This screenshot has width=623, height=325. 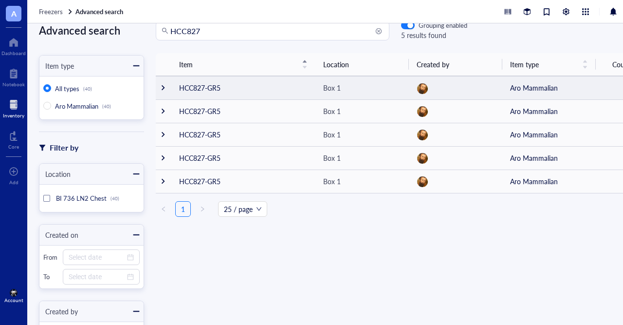 What do you see at coordinates (14, 139) in the screenshot?
I see `a: Core` at bounding box center [14, 139].